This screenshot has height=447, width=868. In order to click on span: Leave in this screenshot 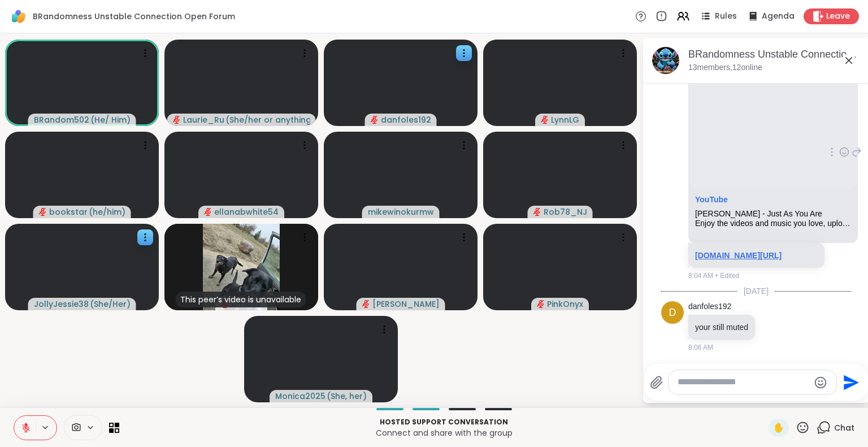, I will do `click(838, 16)`.